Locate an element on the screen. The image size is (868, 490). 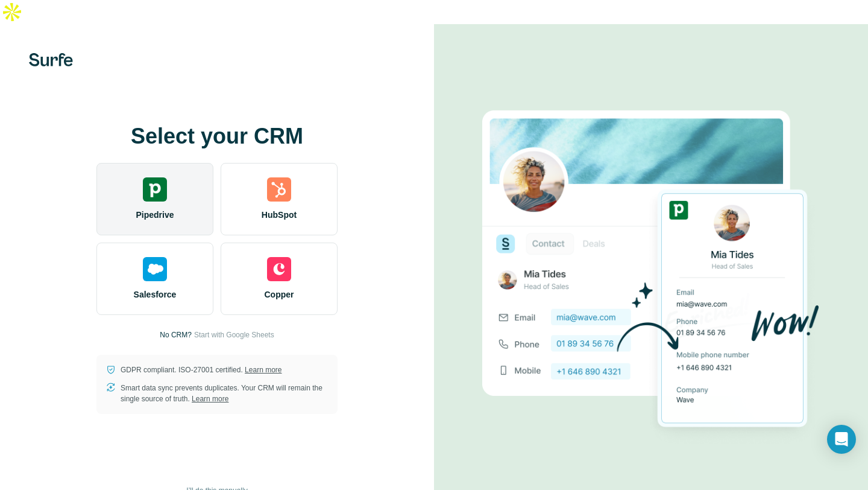
img: copper's logo is located at coordinates (279, 269).